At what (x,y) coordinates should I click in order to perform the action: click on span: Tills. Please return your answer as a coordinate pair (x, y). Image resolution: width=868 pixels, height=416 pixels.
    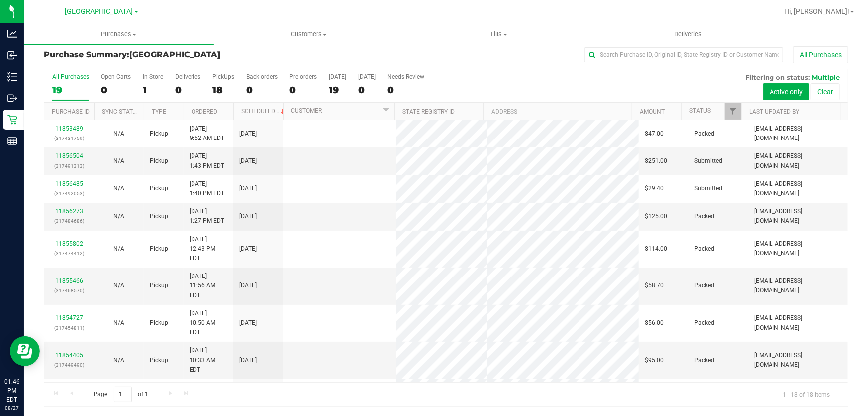
    Looking at the image, I should click on (499, 34).